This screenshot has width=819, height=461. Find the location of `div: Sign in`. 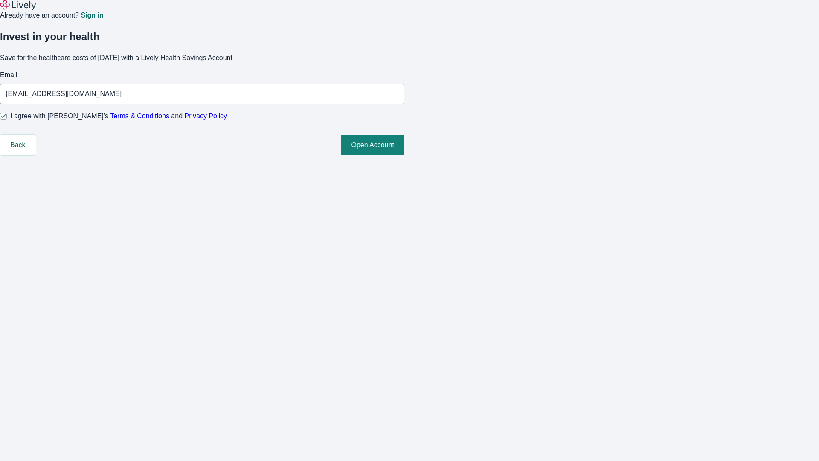

div: Sign in is located at coordinates (92, 15).